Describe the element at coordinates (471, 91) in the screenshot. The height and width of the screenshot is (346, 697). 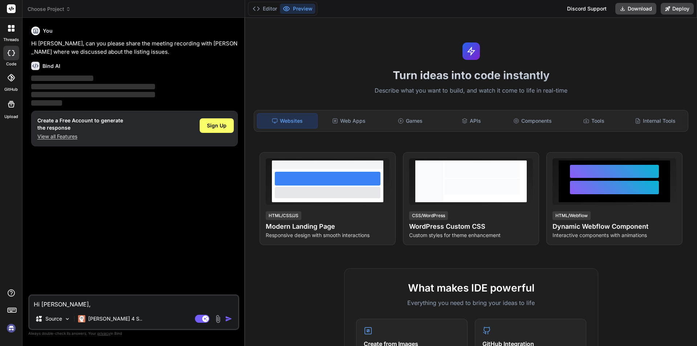
I see `p: Describe what you want to build, and watch it come to life in real-time` at that location.